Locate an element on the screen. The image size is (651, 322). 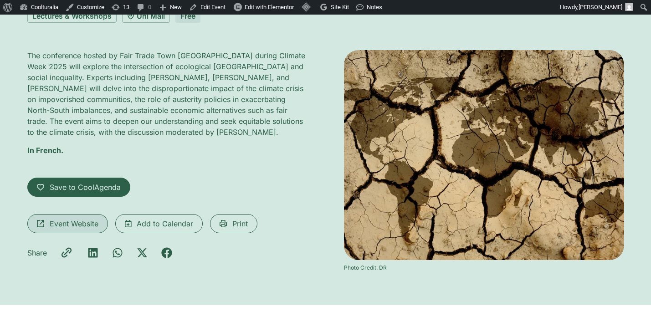
span: Save to CoolAgenda is located at coordinates (85, 187).